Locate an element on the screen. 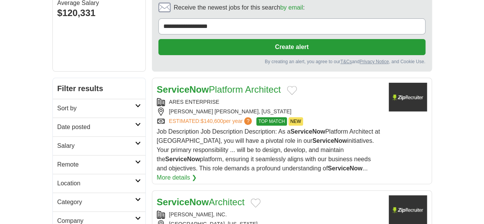  a: Category is located at coordinates (99, 202).